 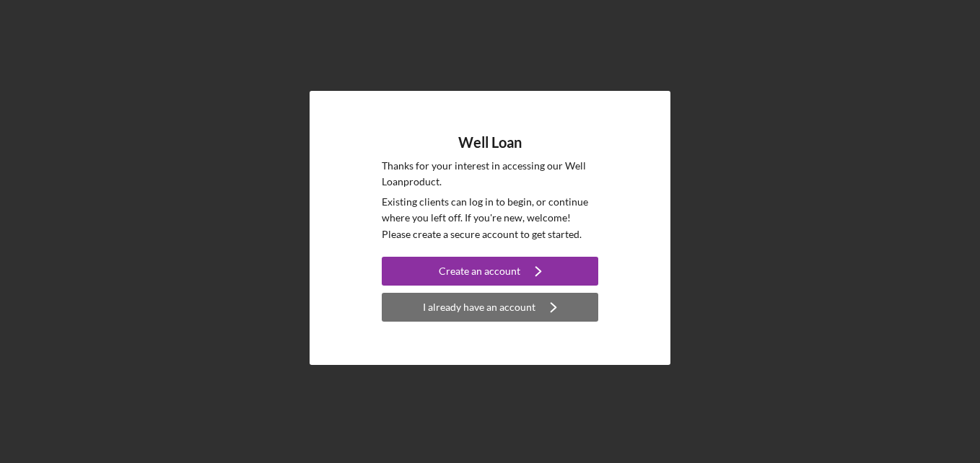 What do you see at coordinates (490, 271) in the screenshot?
I see `button: Create an account` at bounding box center [490, 271].